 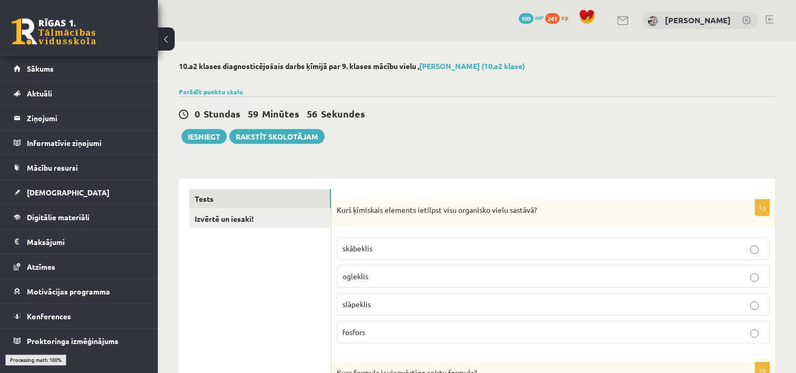 I want to click on button: Iesniegt, so click(x=204, y=136).